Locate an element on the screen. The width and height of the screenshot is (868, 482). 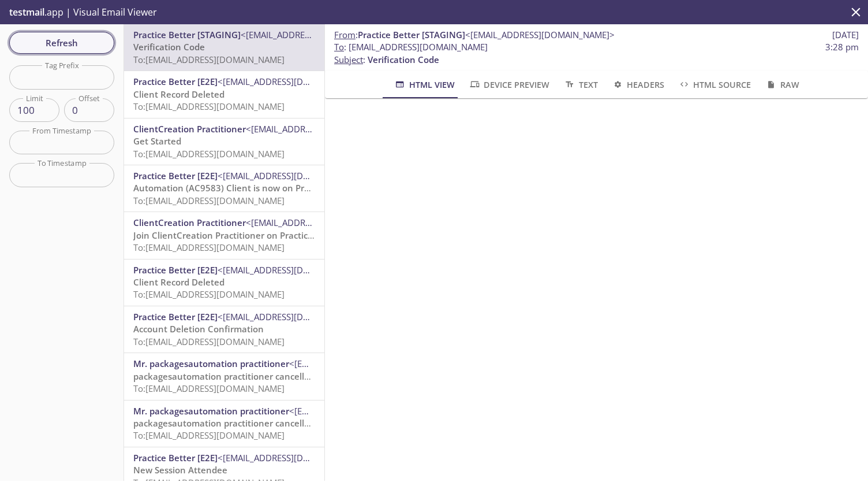
span: 3:28 pm is located at coordinates (842, 47).